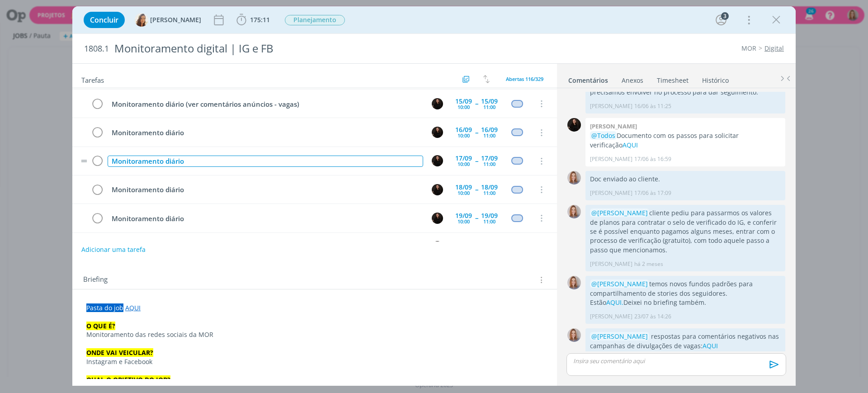 This screenshot has width=868, height=393. I want to click on span: Abertas 116/329, so click(524, 79).